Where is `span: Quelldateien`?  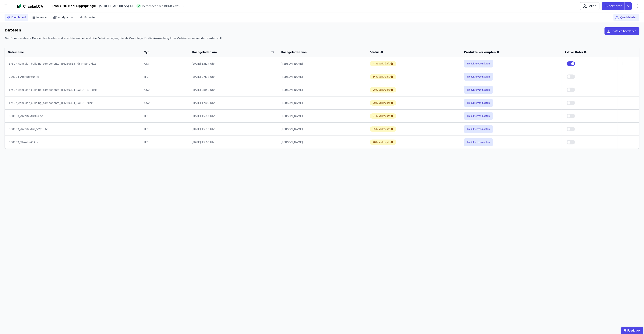
span: Quelldateien is located at coordinates (629, 17).